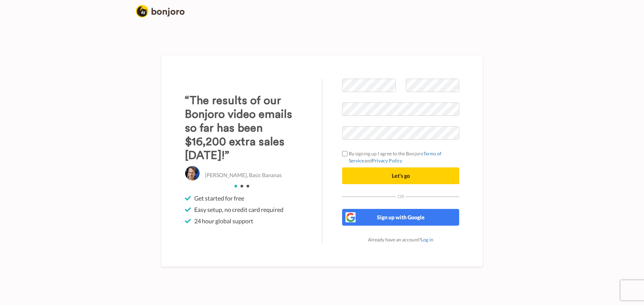  What do you see at coordinates (401, 176) in the screenshot?
I see `span: Let's go` at bounding box center [401, 176].